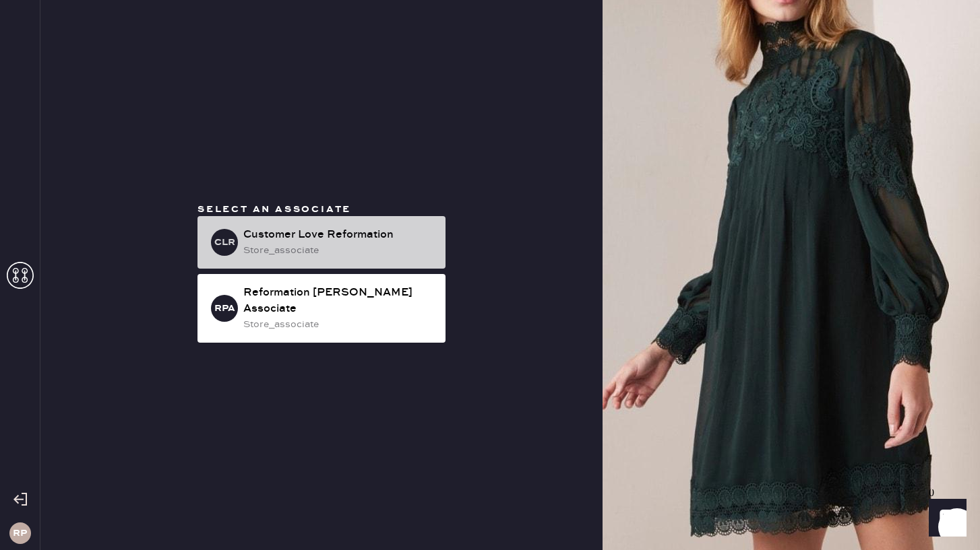 This screenshot has width=980, height=550. I want to click on h3: RPA, so click(224, 308).